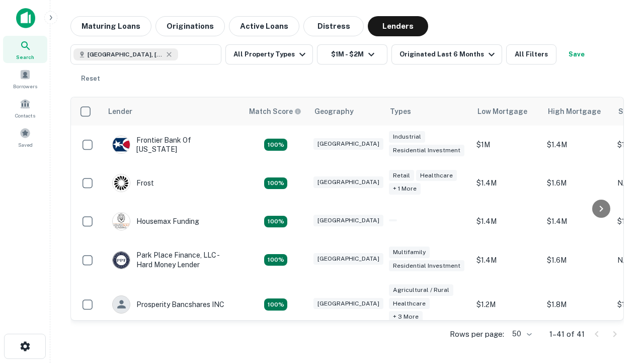 The height and width of the screenshot is (363, 644). I want to click on div: Multifamily, so click(409, 252).